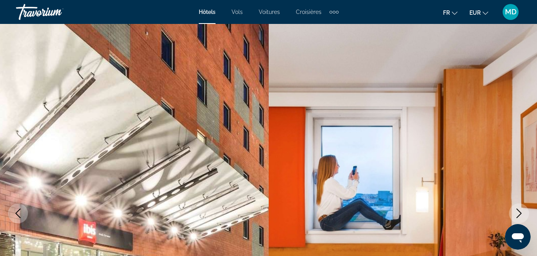 The width and height of the screenshot is (537, 256). What do you see at coordinates (269, 12) in the screenshot?
I see `span: Voitures` at bounding box center [269, 12].